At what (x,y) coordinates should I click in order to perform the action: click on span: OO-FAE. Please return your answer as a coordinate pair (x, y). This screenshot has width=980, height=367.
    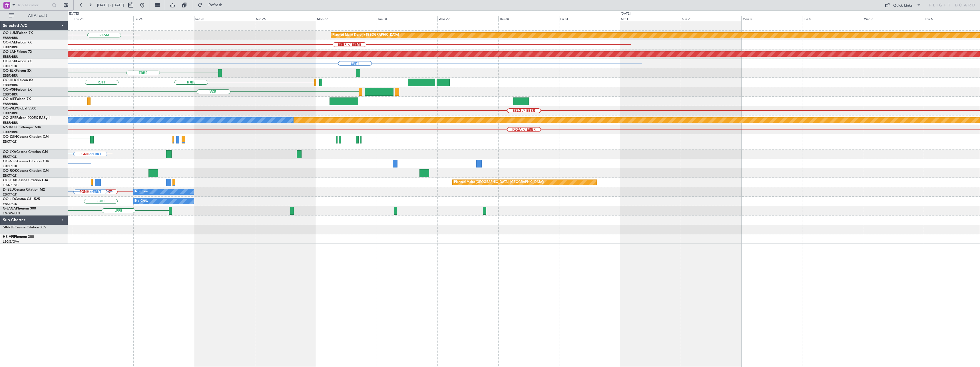
    Looking at the image, I should click on (10, 43).